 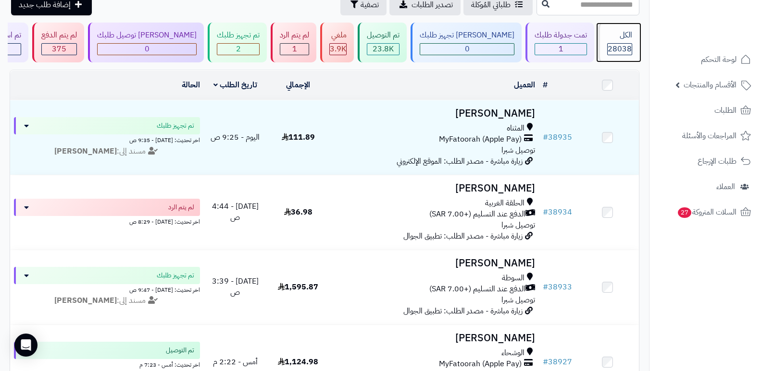 I want to click on a: الحالة, so click(x=191, y=85).